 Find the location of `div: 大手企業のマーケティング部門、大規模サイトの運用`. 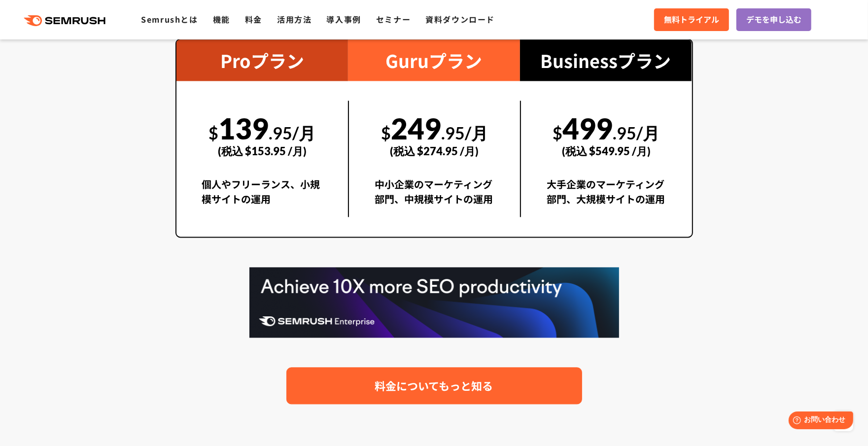

div: 大手企業のマーケティング部門、大規模サイトの運用 is located at coordinates (606, 197).